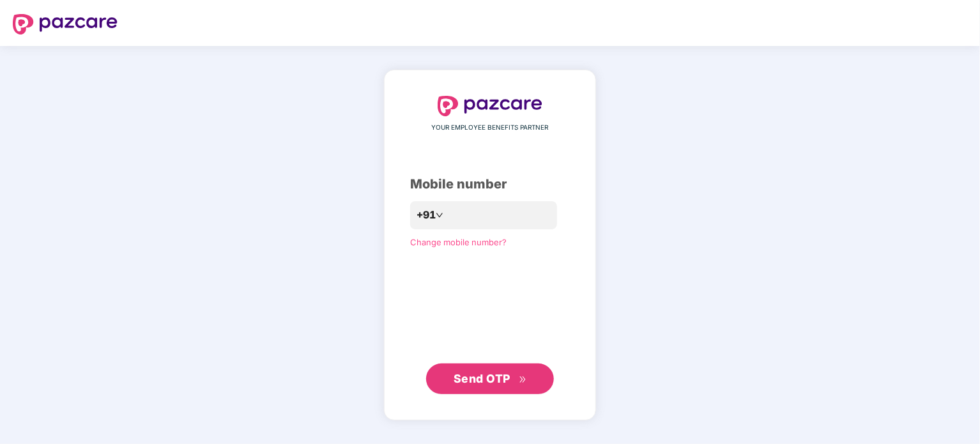 This screenshot has width=980, height=444. What do you see at coordinates (490, 128) in the screenshot?
I see `span: YOUR EMPLOYEE BENEFITS PARTNER` at bounding box center [490, 128].